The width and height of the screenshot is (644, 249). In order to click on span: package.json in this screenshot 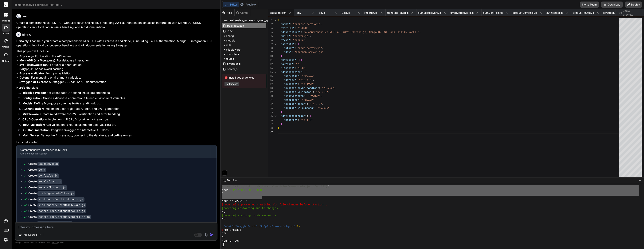, I will do `click(278, 13)`.